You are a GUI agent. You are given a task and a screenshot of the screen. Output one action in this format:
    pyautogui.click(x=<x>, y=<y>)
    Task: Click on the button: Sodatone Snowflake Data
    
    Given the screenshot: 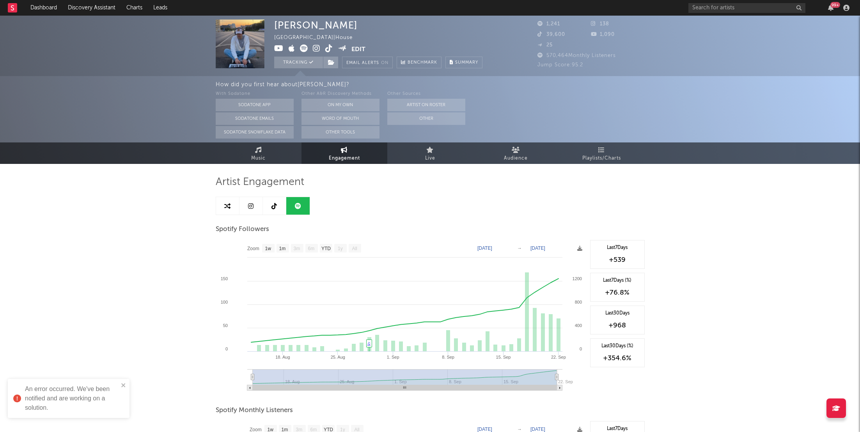 What is the action you would take?
    pyautogui.click(x=255, y=132)
    